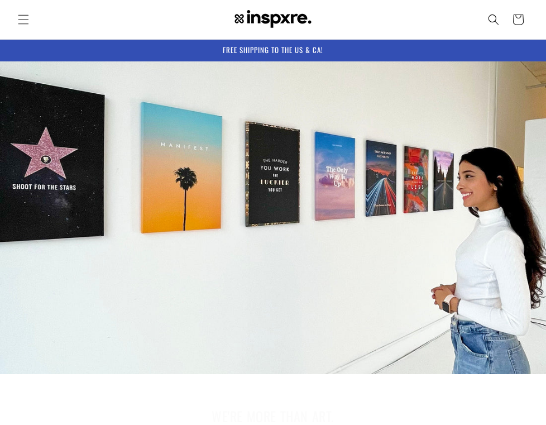  I want to click on div: Announcement, so click(273, 50).